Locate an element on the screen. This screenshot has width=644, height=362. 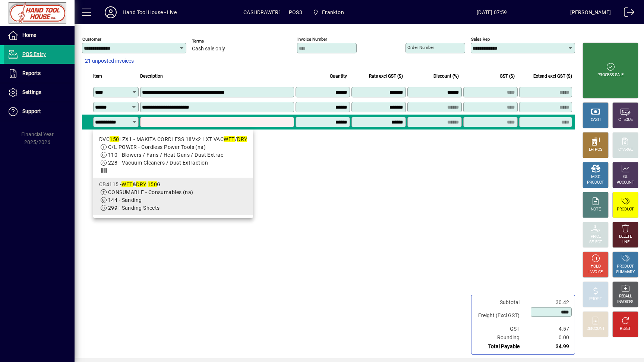
td: Total Payable is located at coordinates (501, 347).